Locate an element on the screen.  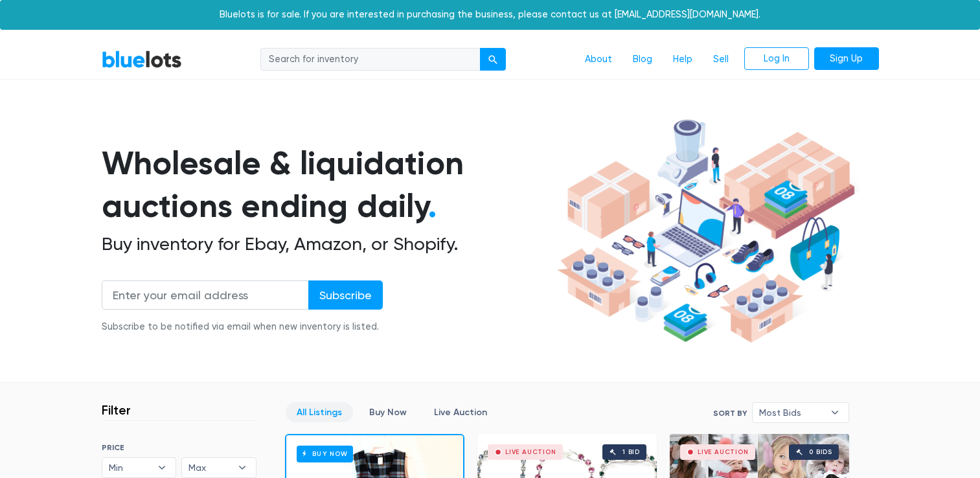
label: Sort By is located at coordinates (730, 414).